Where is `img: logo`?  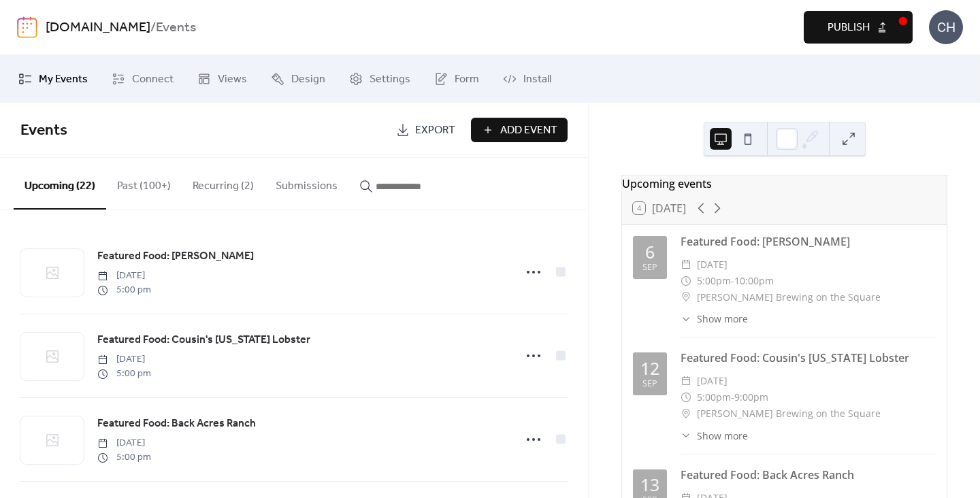 img: logo is located at coordinates (28, 28).